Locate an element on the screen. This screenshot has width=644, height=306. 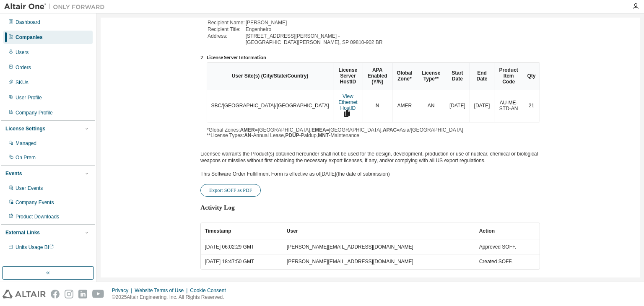
button: Export SOFF as PDF is located at coordinates (230, 190).